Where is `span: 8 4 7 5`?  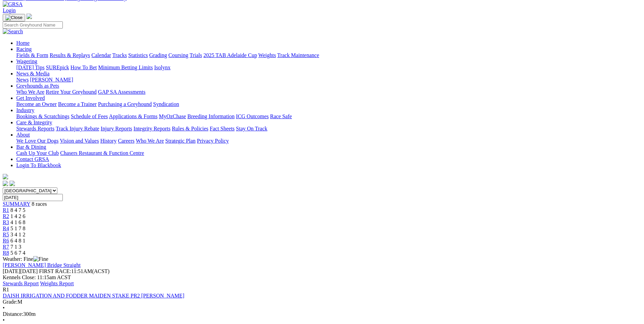 span: 8 4 7 5 is located at coordinates (18, 210).